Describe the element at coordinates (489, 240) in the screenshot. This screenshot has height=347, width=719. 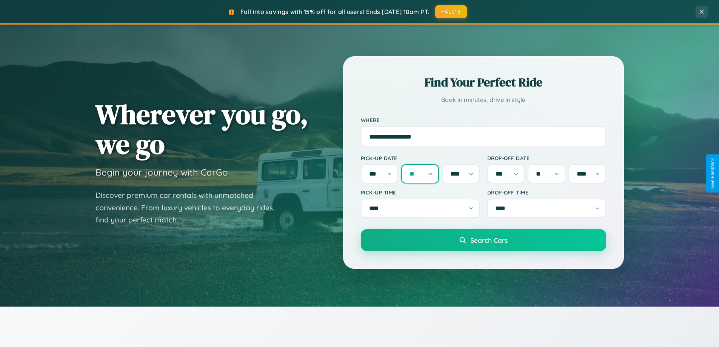
I see `span: Search Cars` at that location.